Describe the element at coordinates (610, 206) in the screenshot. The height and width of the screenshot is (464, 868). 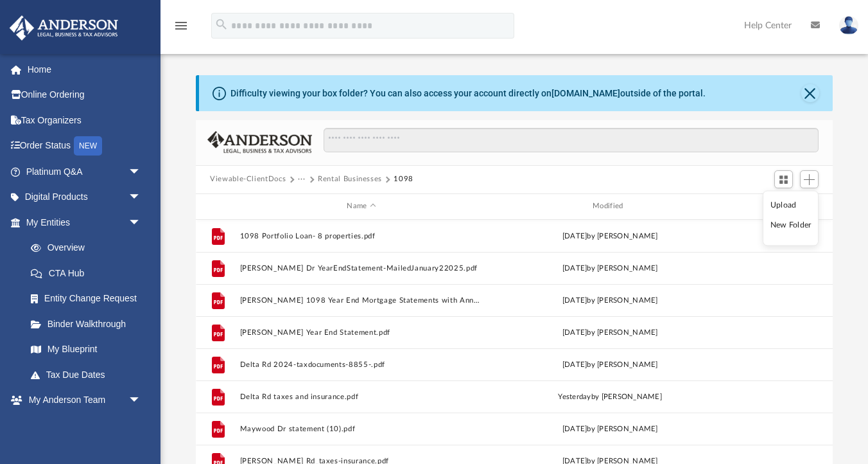
I see `div: Modified` at that location.